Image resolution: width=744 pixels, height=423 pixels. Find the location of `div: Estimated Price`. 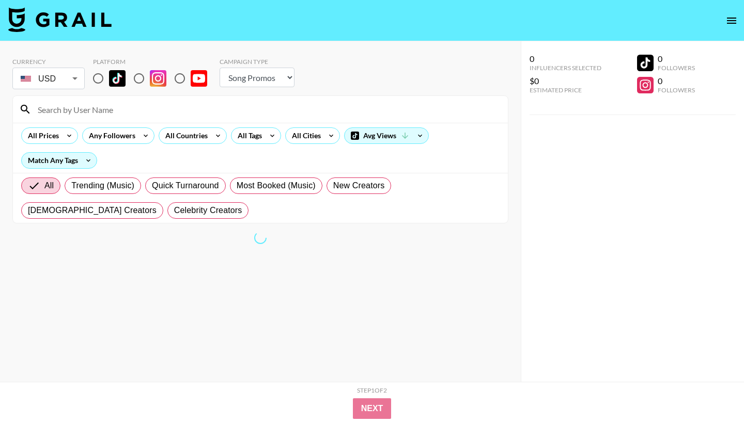

div: Estimated Price is located at coordinates (565, 90).